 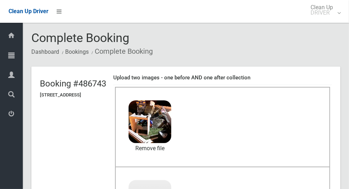 I want to click on span: Clean Up Driver, so click(x=29, y=11).